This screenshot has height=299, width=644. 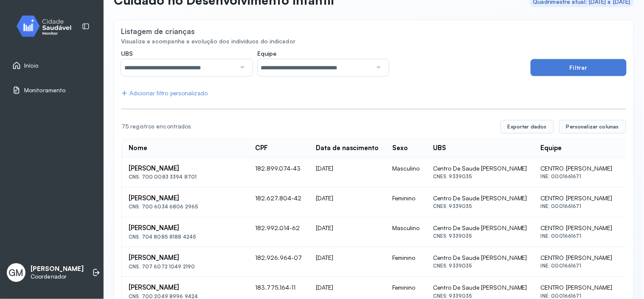 What do you see at coordinates (52, 66) in the screenshot?
I see `a: Início` at bounding box center [52, 66].